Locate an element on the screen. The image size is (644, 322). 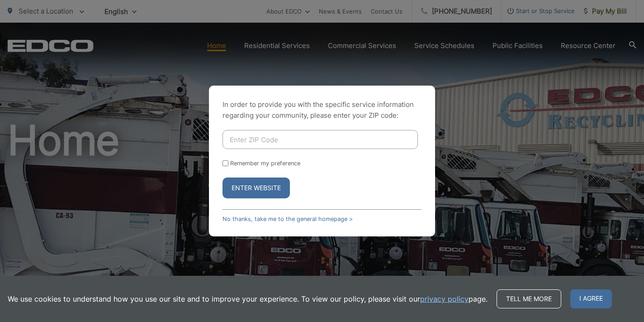
input: Enter ZIP Code is located at coordinates (320, 140).